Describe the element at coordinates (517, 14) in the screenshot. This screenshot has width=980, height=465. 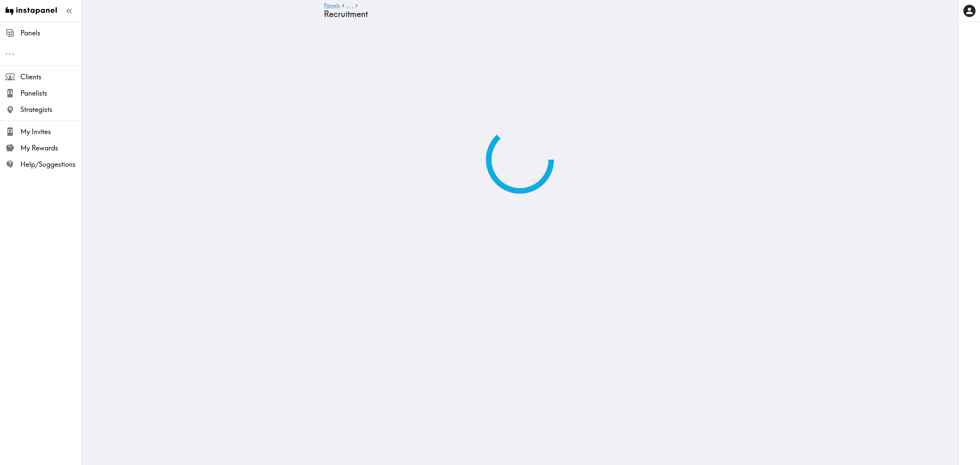
I see `h4: Recruitment` at that location.